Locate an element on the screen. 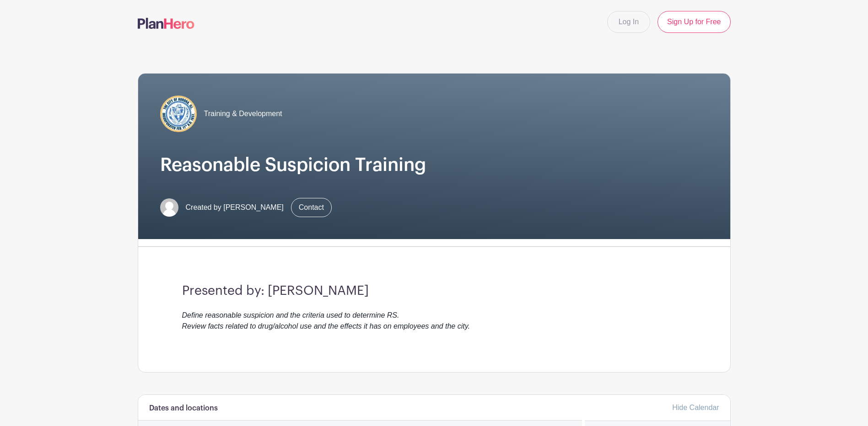 The width and height of the screenshot is (868, 426). img: default-ce2991bfa6775e67f084385cd625a349d9dcbb7a52a09fb2fda1e96e2d18dcdb.png is located at coordinates (169, 208).